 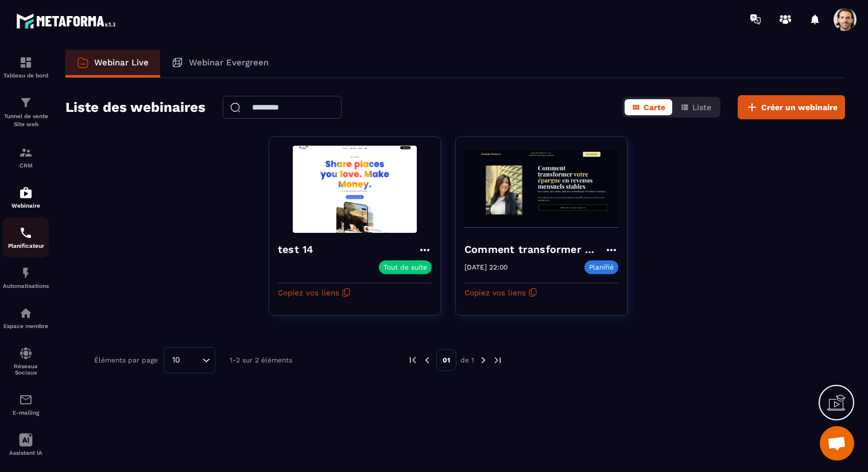 I want to click on a: schedulerschedulerPlanificateur, so click(x=26, y=238).